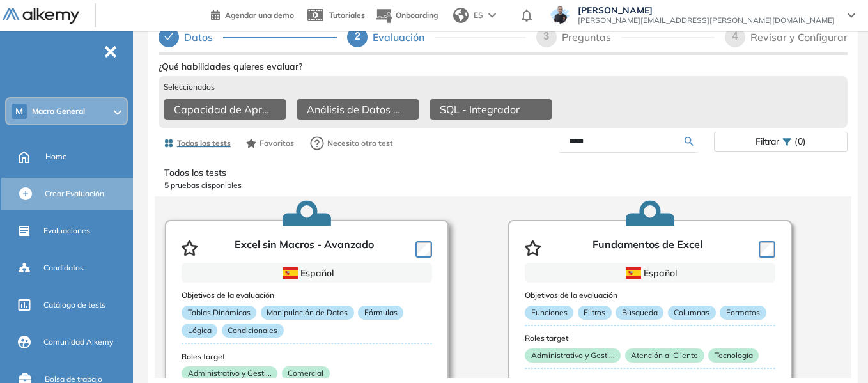 The width and height of the screenshot is (868, 383). I want to click on span: Capacidad de Aprendizaje en Adultos, so click(222, 109).